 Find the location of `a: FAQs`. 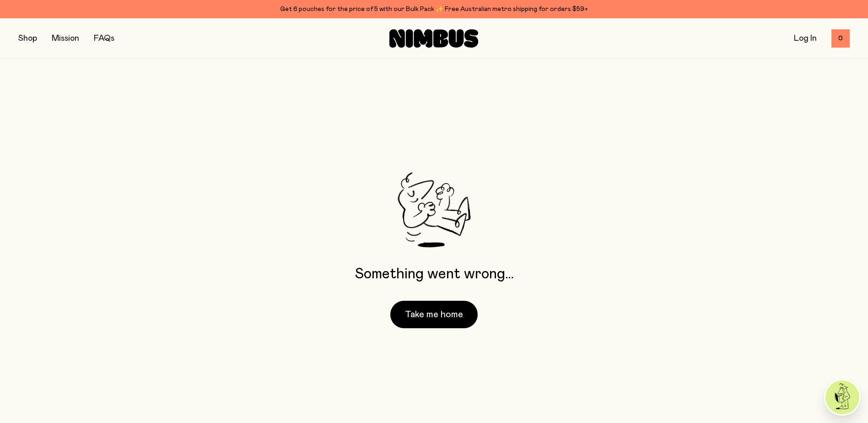

a: FAQs is located at coordinates (104, 39).